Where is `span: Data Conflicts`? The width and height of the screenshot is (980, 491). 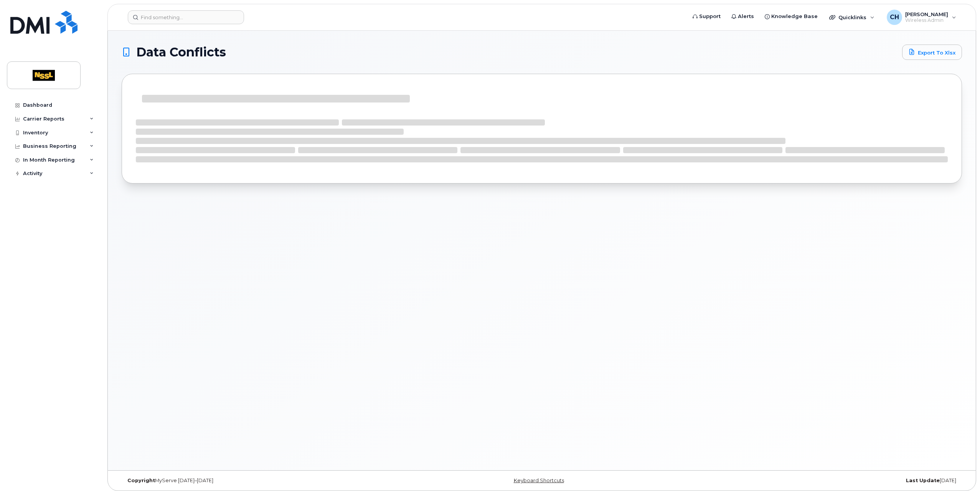
span: Data Conflicts is located at coordinates (181, 52).